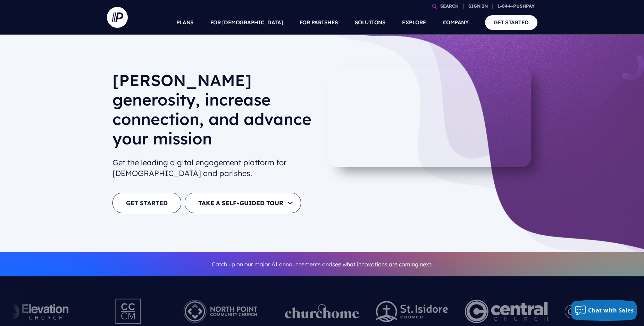 Image resolution: width=644 pixels, height=326 pixels. What do you see at coordinates (243, 203) in the screenshot?
I see `button: TAKE A SELF-GUIDED TOUR` at bounding box center [243, 203].